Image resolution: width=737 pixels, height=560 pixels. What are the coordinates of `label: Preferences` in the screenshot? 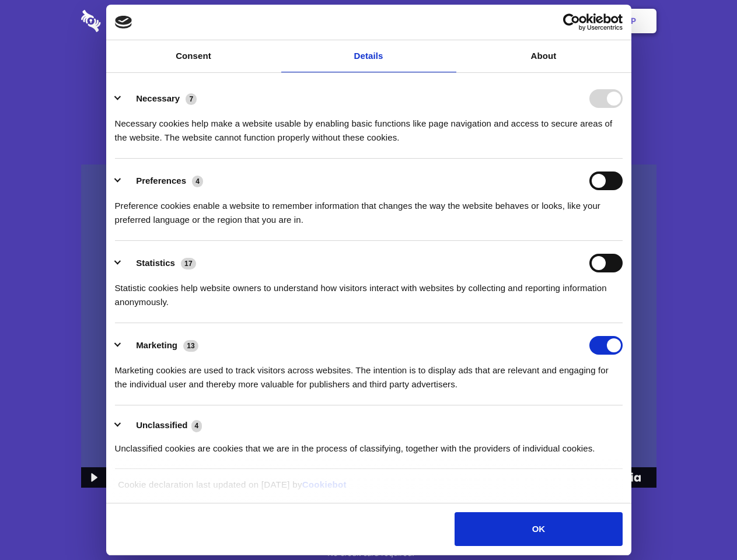 It's located at (161, 180).